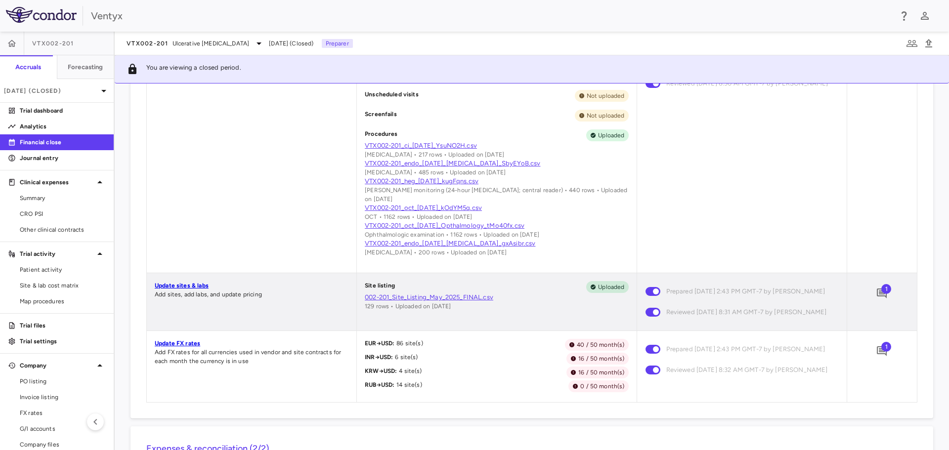  What do you see at coordinates (408, 385) in the screenshot?
I see `span: 14 site(s)` at bounding box center [408, 385].